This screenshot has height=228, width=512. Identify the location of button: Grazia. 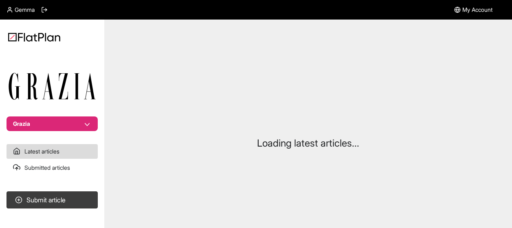
(52, 124).